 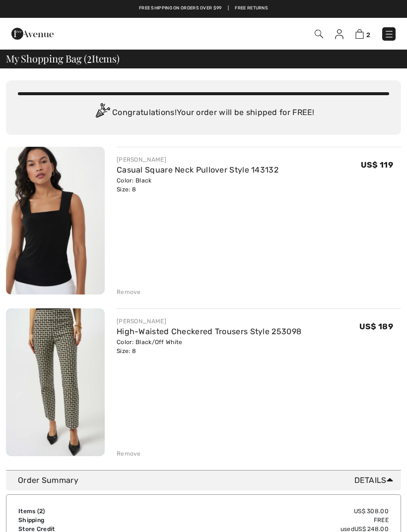 What do you see at coordinates (363, 34) in the screenshot?
I see `a: 2` at bounding box center [363, 34].